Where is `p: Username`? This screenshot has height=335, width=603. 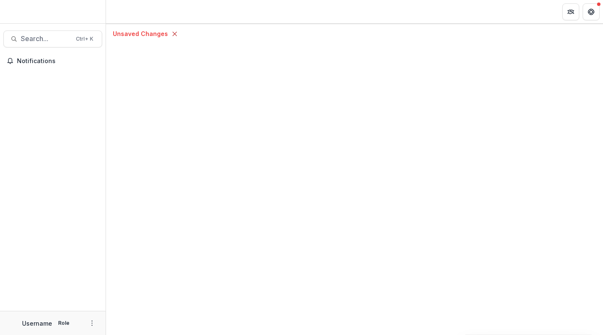
p: Username is located at coordinates (37, 323).